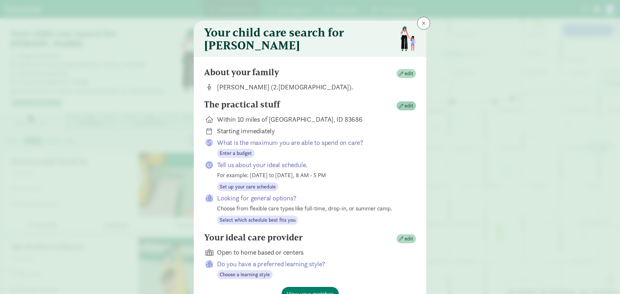 This screenshot has width=620, height=294. Describe the element at coordinates (245, 275) in the screenshot. I see `button: Choose a learning style` at that location.